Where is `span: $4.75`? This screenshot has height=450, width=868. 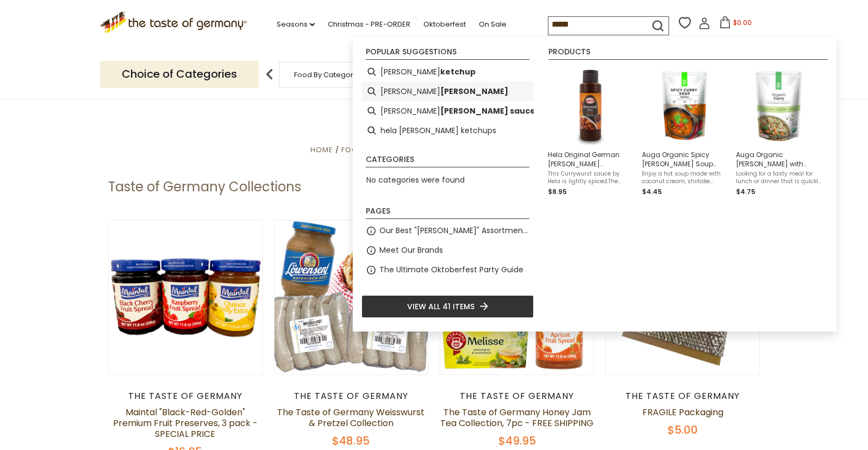 span: $4.75 is located at coordinates (746, 191).